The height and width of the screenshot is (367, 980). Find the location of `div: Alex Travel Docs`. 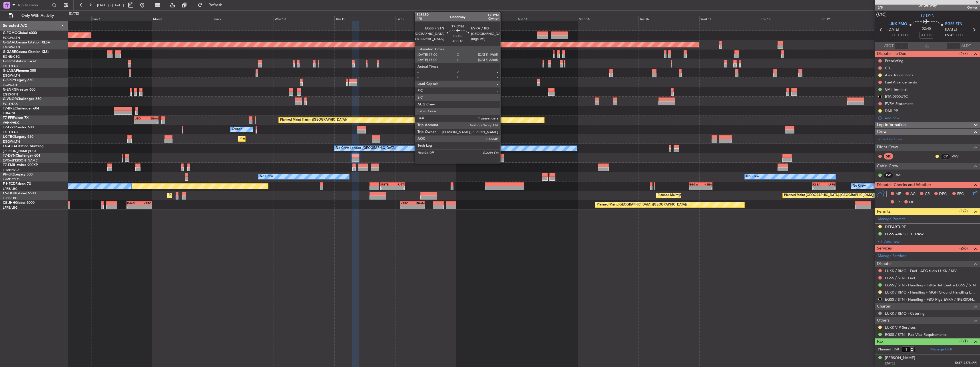

div: Alex Travel Docs is located at coordinates (899, 75).